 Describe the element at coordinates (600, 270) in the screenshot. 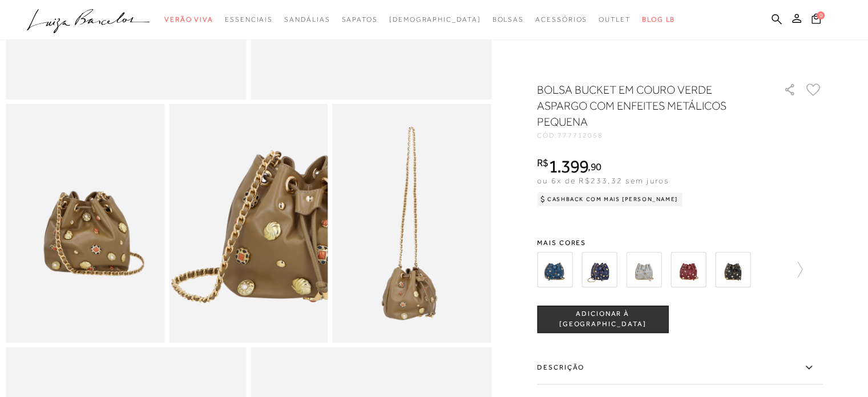

I see `img: BOLSA BUCKET EM COURO AZUL NAVAL COM ENFEITES METÁLICOS PEQUENA` at that location.